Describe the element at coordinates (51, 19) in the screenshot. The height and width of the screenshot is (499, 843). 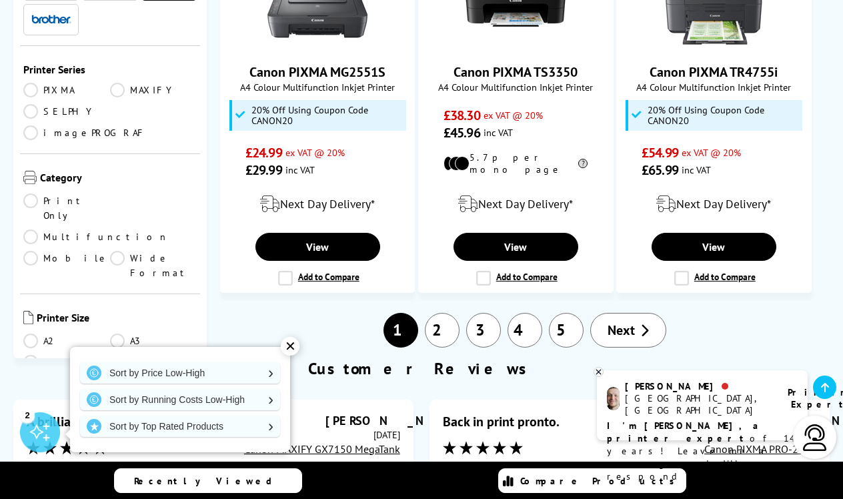
I see `a: Brother` at that location.